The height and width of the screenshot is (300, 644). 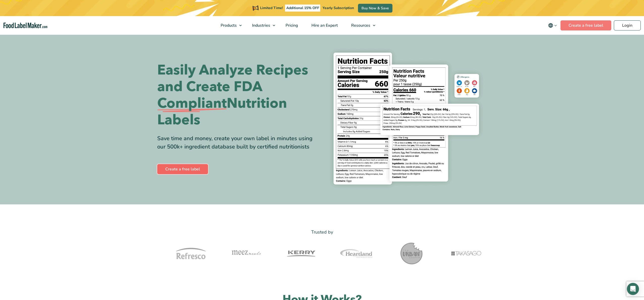 What do you see at coordinates (338, 8) in the screenshot?
I see `span: Yearly Subscription` at bounding box center [338, 8].